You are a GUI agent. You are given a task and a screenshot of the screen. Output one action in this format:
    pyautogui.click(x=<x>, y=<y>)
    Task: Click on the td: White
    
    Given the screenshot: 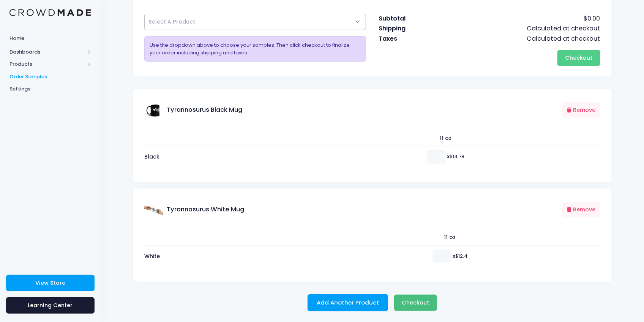 What is the action you would take?
    pyautogui.click(x=220, y=257)
    